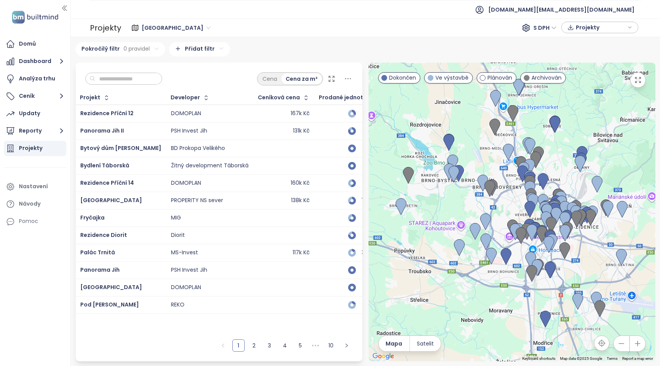  Describe the element at coordinates (302, 79) in the screenshot. I see `div: Cena za m²` at that location.